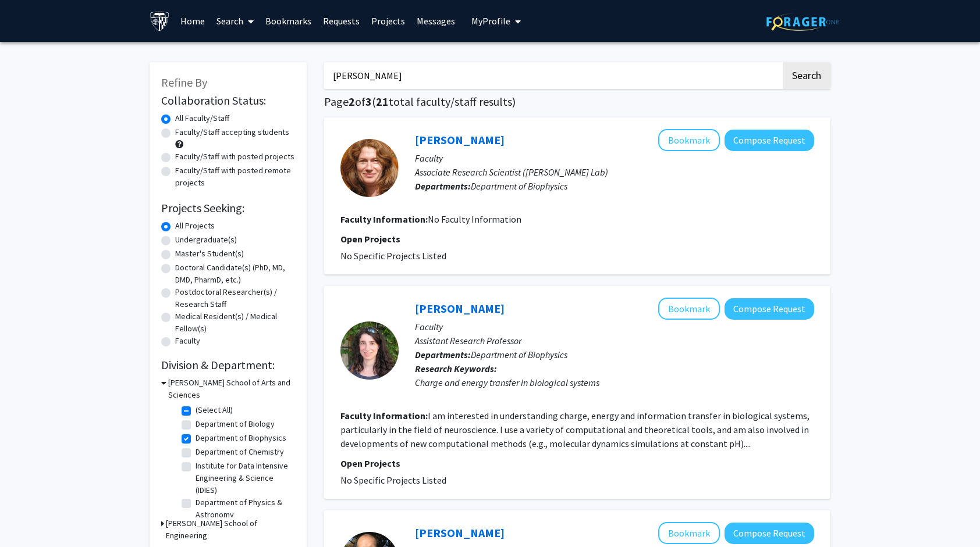  Describe the element at coordinates (689, 140) in the screenshot. I see `button: Add Ilana Nodelman to Bookmarks` at that location.